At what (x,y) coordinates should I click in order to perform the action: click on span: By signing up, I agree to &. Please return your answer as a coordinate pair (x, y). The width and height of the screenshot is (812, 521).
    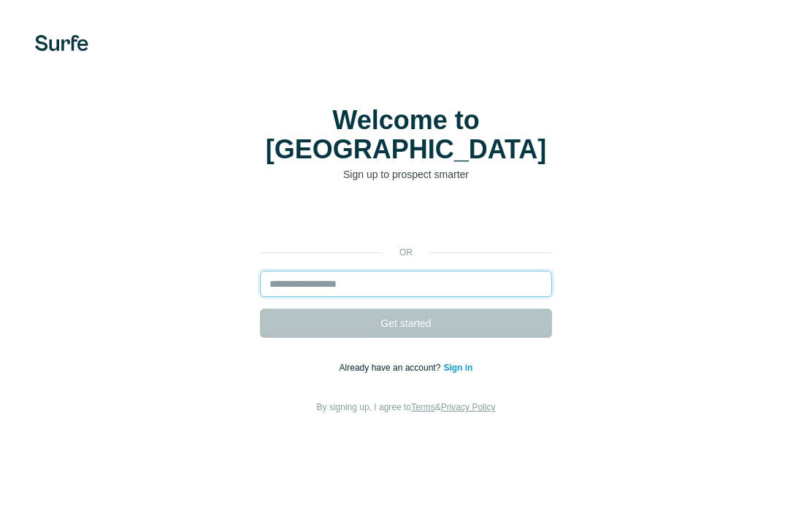
    Looking at the image, I should click on (406, 408).